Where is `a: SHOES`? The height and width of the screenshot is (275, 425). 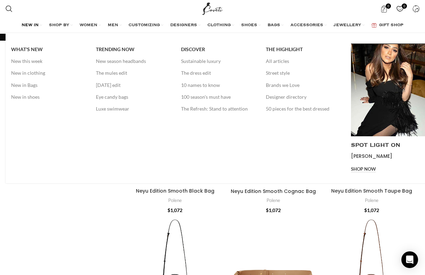
a: SHOES is located at coordinates (251, 25).